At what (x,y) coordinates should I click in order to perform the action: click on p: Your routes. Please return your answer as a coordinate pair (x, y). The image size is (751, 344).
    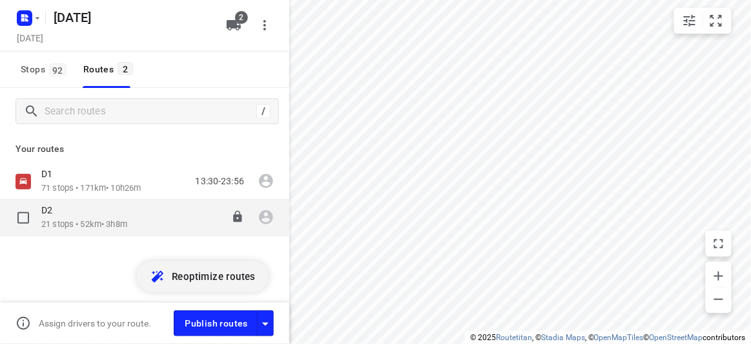
    Looking at the image, I should click on (145, 149).